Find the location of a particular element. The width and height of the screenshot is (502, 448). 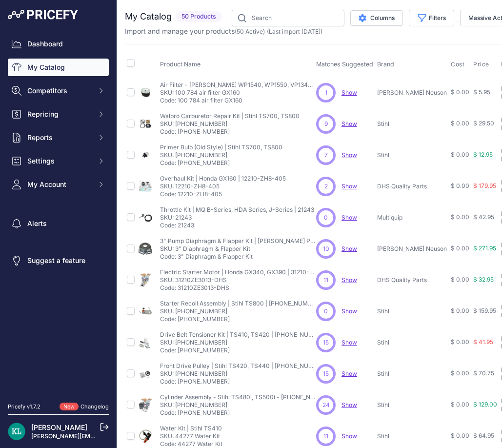

span: New is located at coordinates (69, 407).